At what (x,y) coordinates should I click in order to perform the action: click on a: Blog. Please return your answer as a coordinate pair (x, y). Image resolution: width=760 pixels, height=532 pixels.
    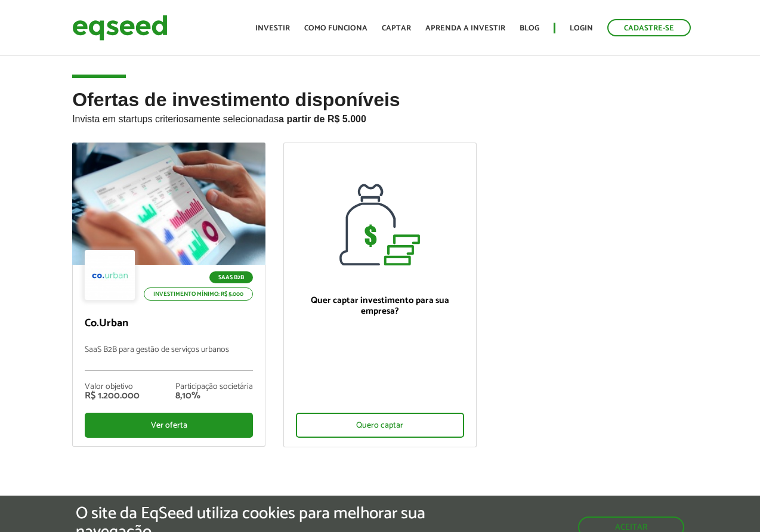
    Looking at the image, I should click on (529, 28).